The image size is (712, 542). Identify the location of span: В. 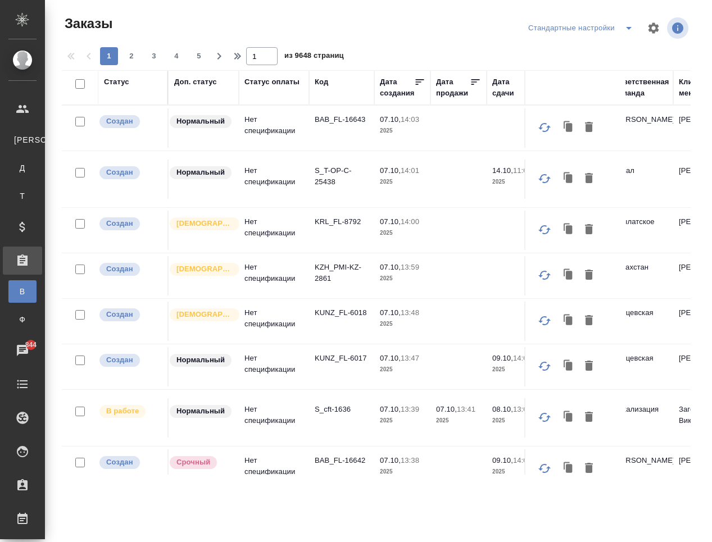
(22, 292).